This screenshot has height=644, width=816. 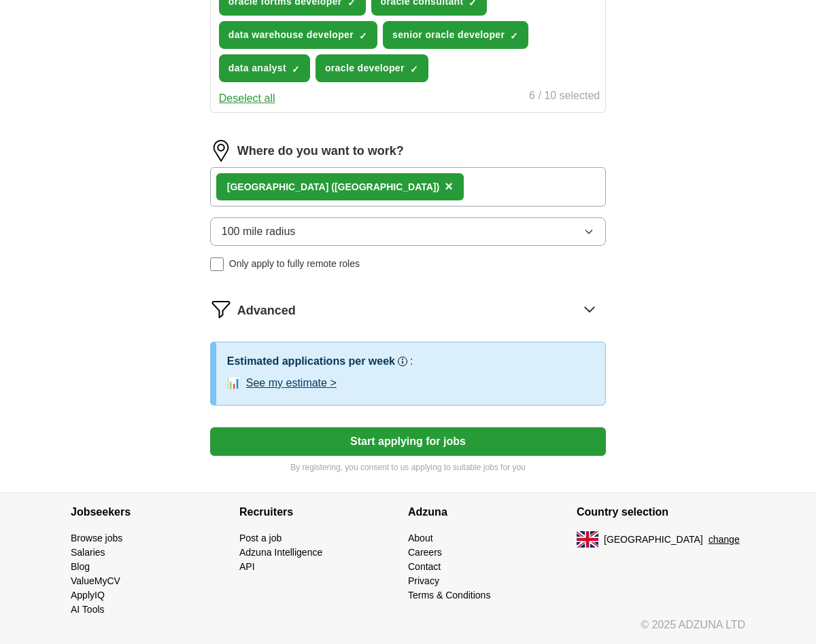 I want to click on div: 6 / 10 selected, so click(x=564, y=97).